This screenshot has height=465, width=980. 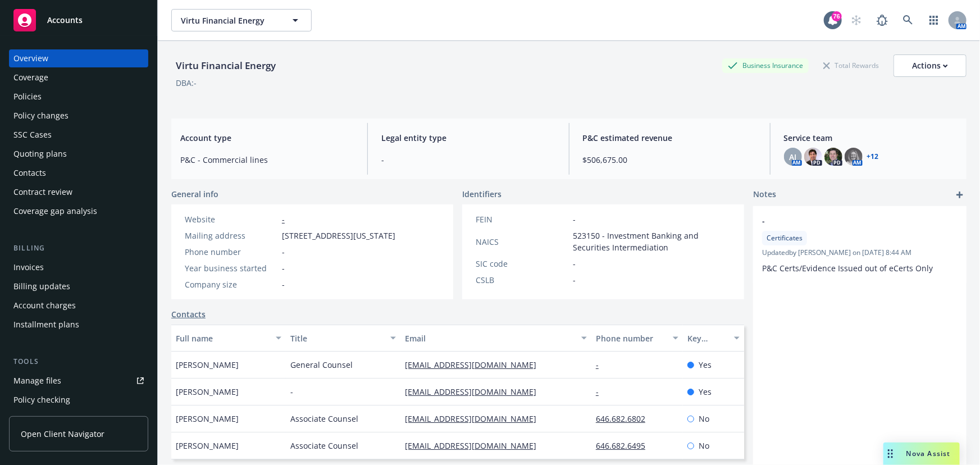 What do you see at coordinates (79, 135) in the screenshot?
I see `a: SSC Cases` at bounding box center [79, 135].